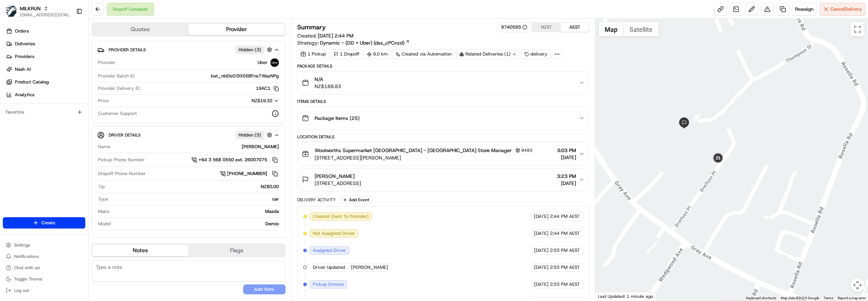  What do you see at coordinates (245, 76) in the screenshot?
I see `span: bat_nbEleG5lXS6BFneTWazNPg` at bounding box center [245, 76].